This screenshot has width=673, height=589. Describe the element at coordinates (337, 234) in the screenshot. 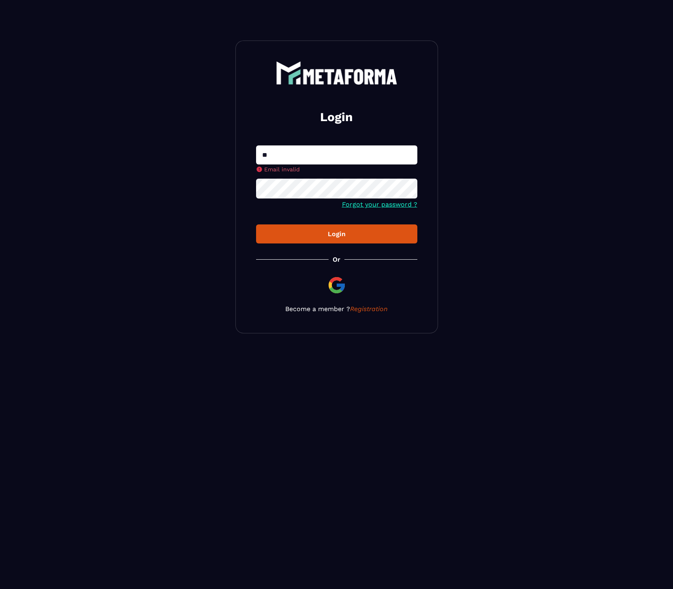

I see `button: Login` at that location.